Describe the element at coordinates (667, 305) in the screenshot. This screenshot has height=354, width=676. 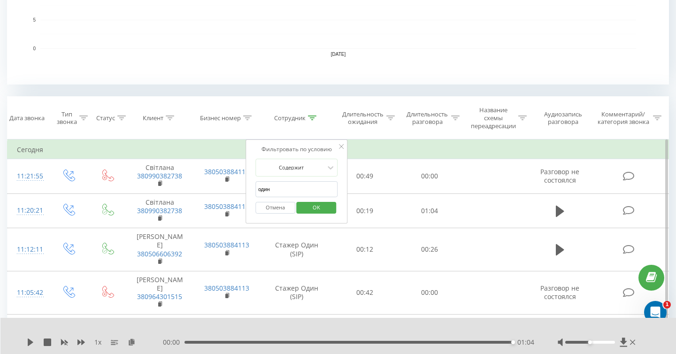
I see `span: 1` at that location.